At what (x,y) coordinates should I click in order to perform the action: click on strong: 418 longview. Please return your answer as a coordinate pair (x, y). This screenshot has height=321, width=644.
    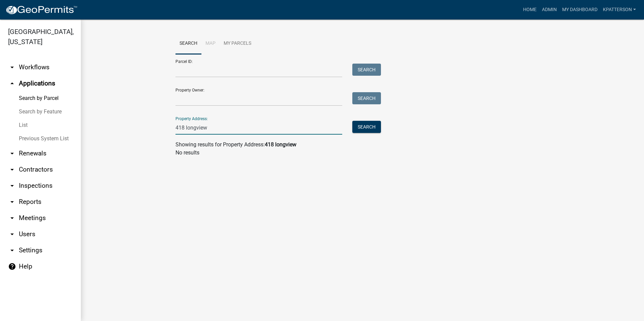
    Looking at the image, I should click on (280, 145).